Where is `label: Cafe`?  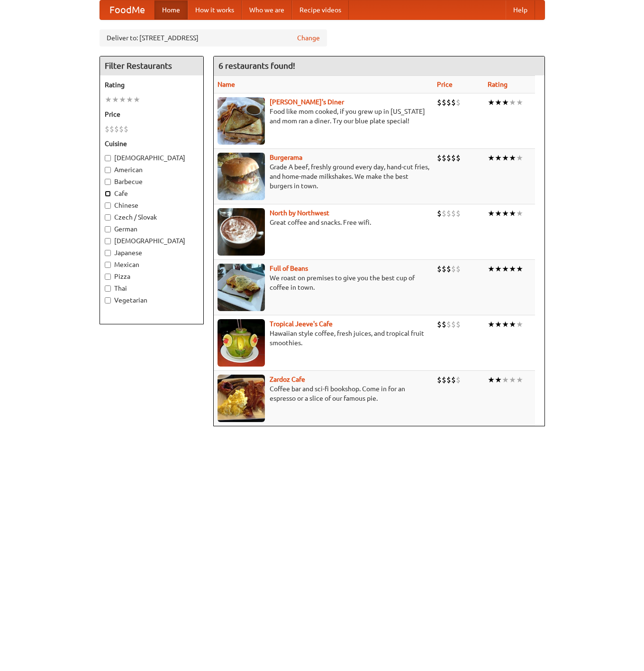 label: Cafe is located at coordinates (152, 193).